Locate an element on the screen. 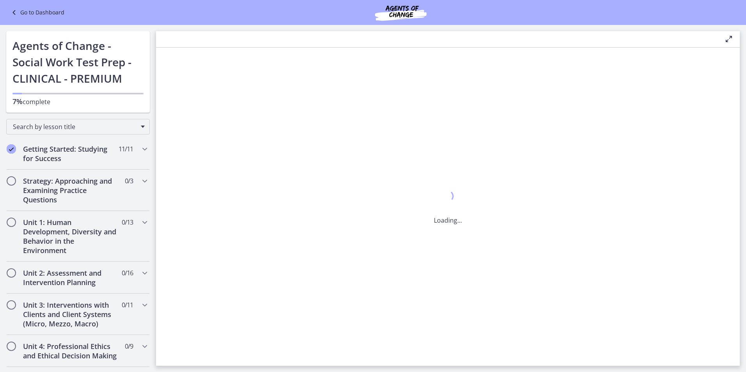 This screenshot has width=746, height=372. span: Search by lesson title is located at coordinates (75, 127).